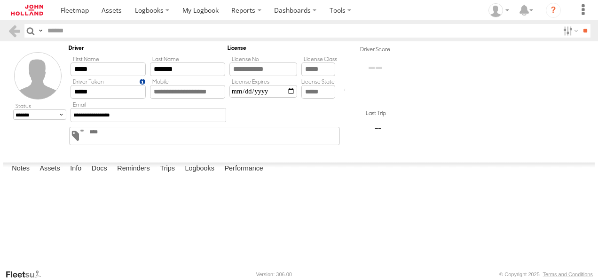 The width and height of the screenshot is (598, 279). Describe the element at coordinates (283, 48) in the screenshot. I see `h5: License` at that location.